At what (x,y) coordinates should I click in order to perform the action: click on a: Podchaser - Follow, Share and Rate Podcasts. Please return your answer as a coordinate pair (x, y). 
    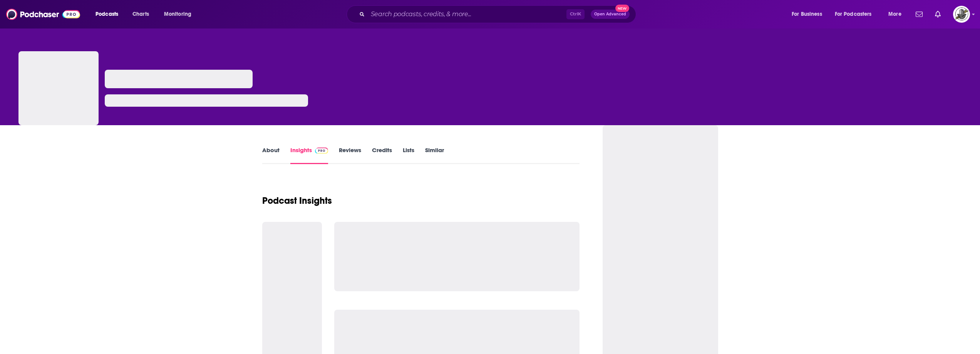
    Looking at the image, I should click on (43, 14).